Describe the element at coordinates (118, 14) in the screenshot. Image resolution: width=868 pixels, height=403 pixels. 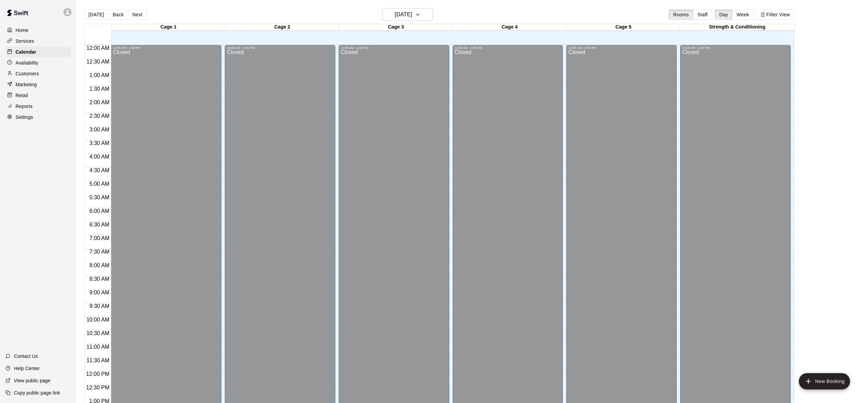
I see `button: Back` at that location.